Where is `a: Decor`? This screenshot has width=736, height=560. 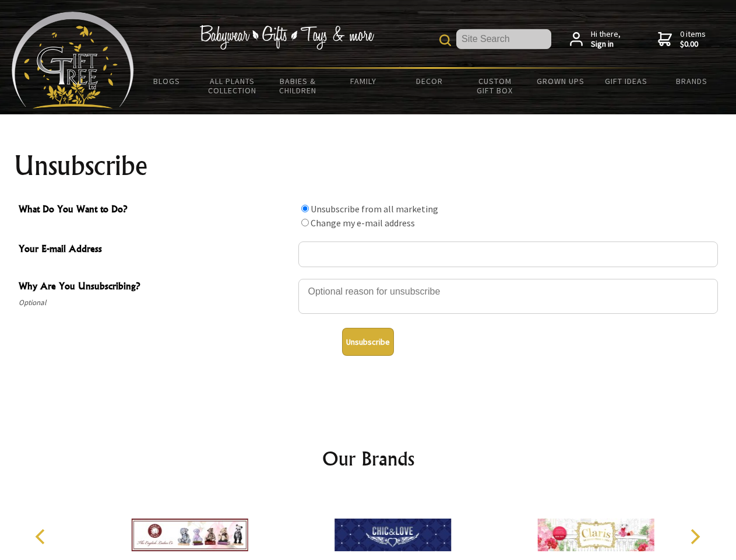
a: Decor is located at coordinates (429, 81).